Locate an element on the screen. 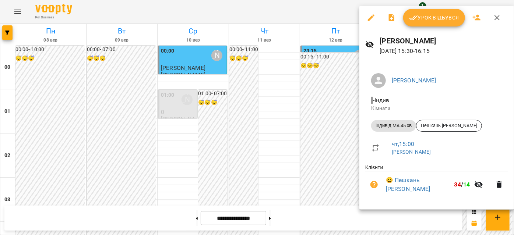  button: Візит ще не сплачено. Додати оплату? is located at coordinates (374, 185).